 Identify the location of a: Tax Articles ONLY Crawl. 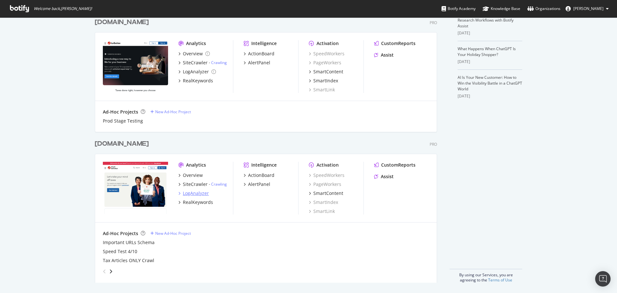
(129, 260).